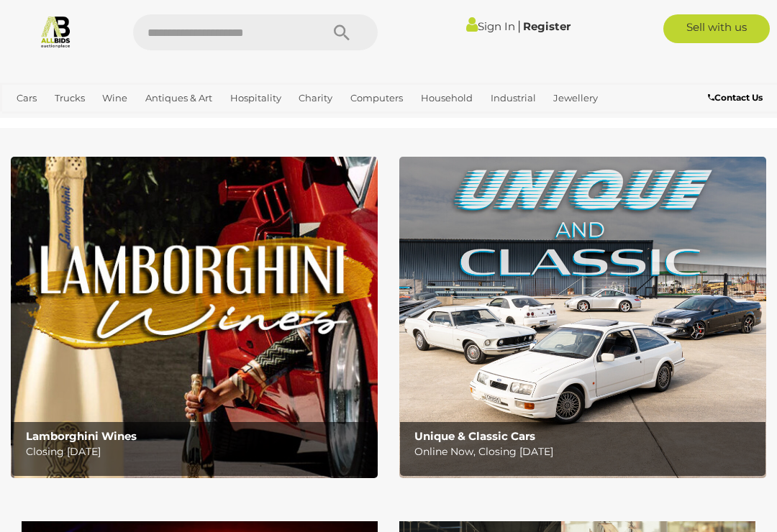 The image size is (777, 532). Describe the element at coordinates (736, 97) in the screenshot. I see `b: Contact Us` at that location.